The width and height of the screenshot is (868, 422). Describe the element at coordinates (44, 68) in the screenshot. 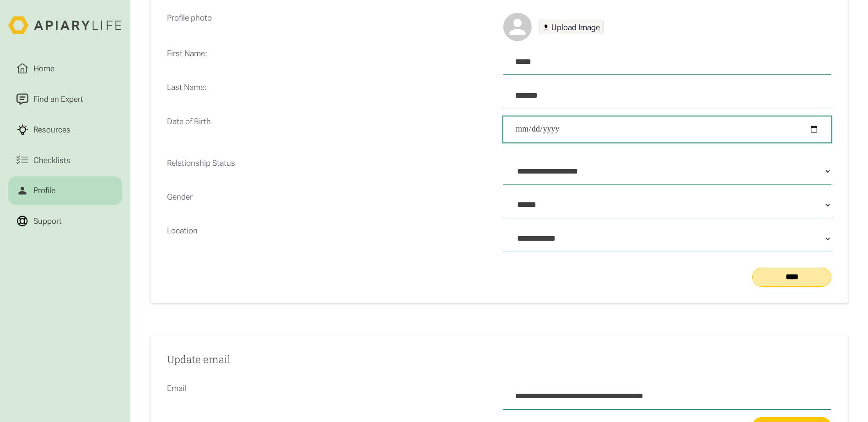

I see `div: Home` at that location.